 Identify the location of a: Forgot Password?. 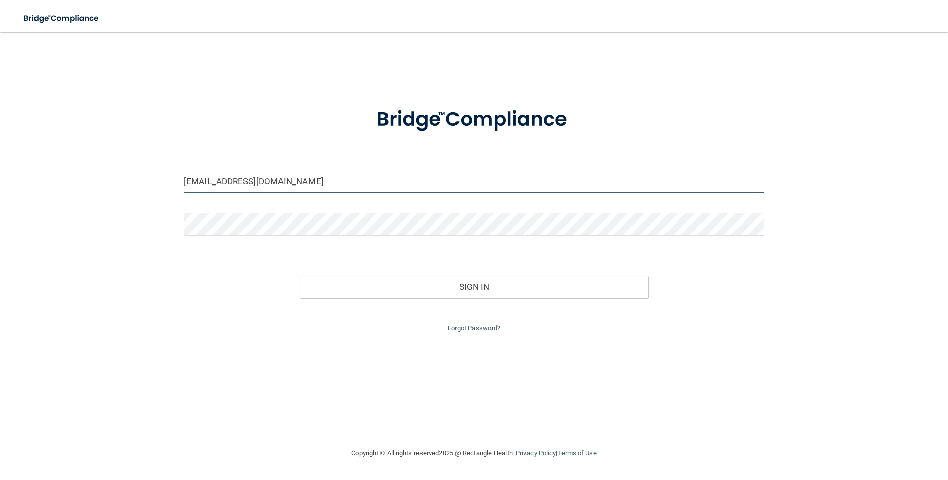
(474, 328).